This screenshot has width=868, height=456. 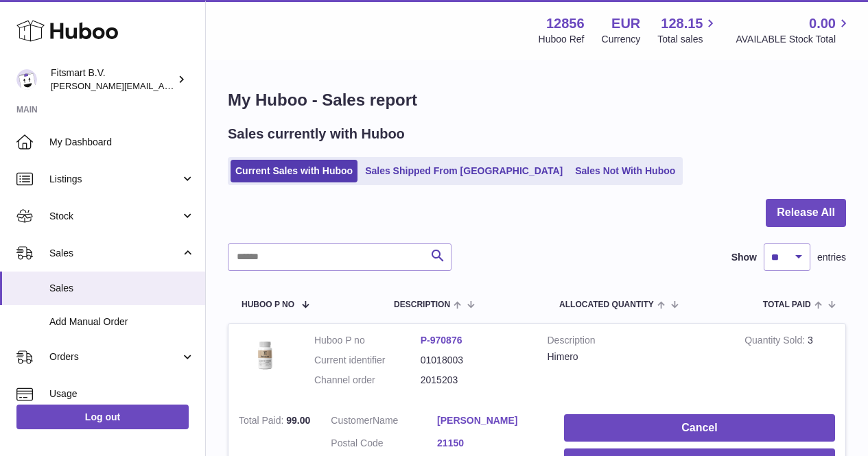 I want to click on span: AVAILABLE Stock Total, so click(x=793, y=39).